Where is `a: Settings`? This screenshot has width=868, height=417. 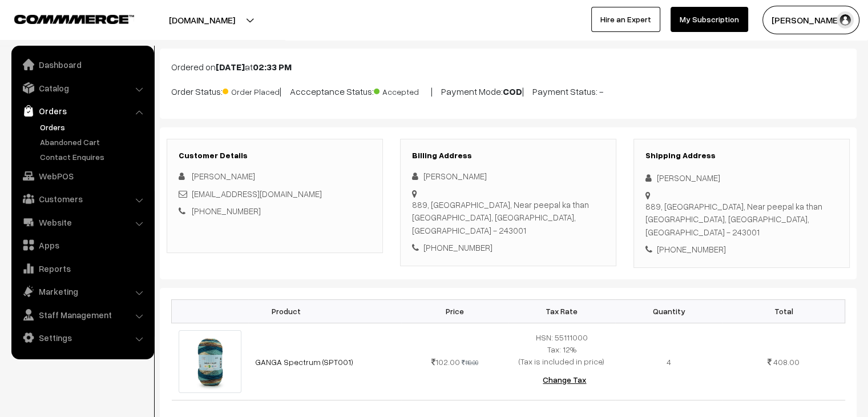
a: Settings is located at coordinates (83, 338).